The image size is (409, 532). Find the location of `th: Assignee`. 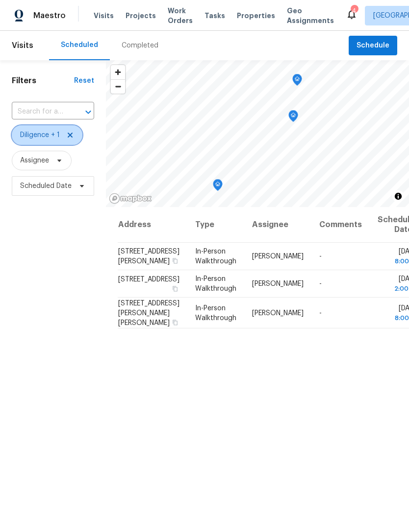

th: Assignee is located at coordinates (277, 225).